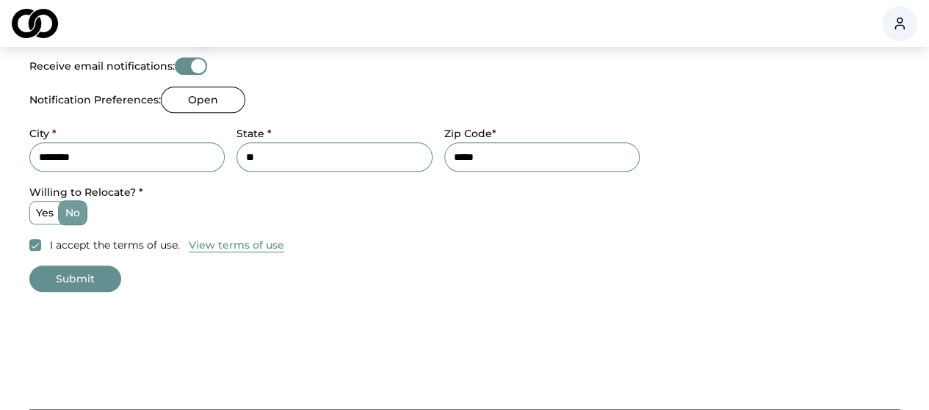  What do you see at coordinates (43, 134) in the screenshot?
I see `label: City *` at bounding box center [43, 134].